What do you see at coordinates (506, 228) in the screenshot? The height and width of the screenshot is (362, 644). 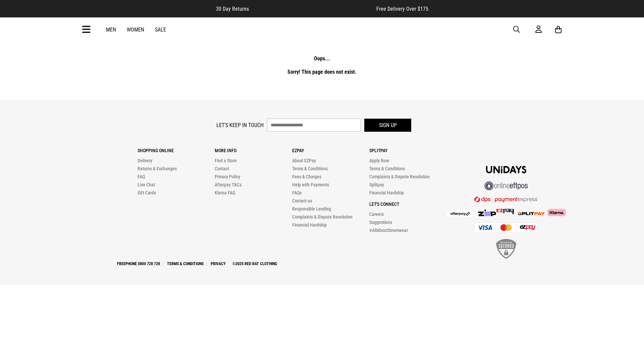 I see `img: Cards` at bounding box center [506, 228].